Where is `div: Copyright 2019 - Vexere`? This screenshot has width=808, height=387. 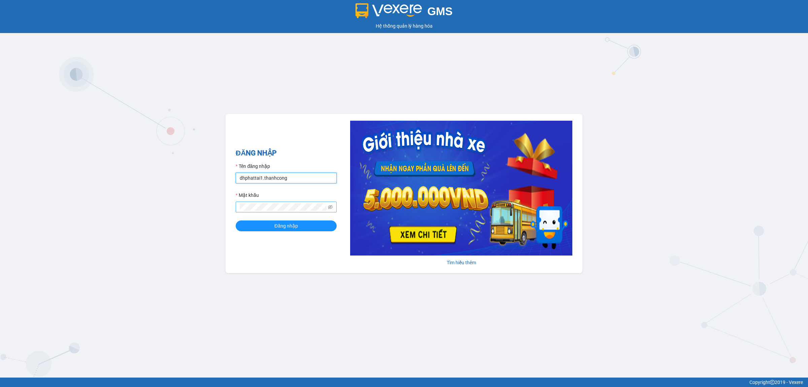 div: Copyright 2019 - Vexere is located at coordinates (404, 382).